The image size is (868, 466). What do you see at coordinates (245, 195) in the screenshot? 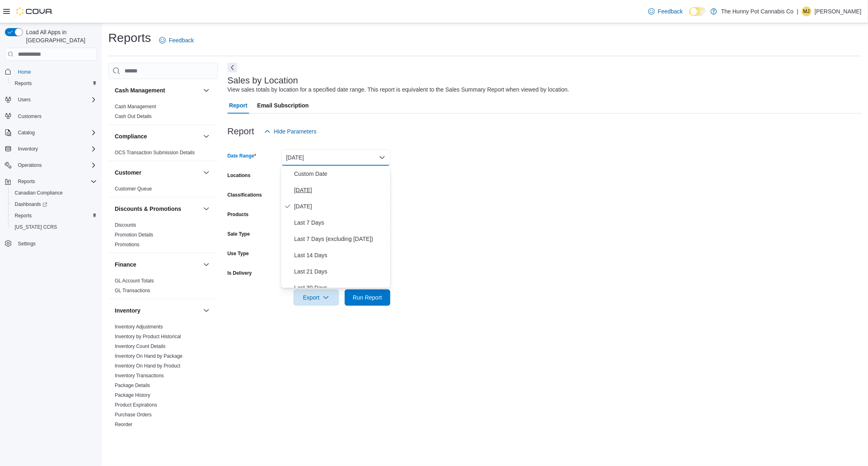
I see `label: Classifications` at bounding box center [245, 195].